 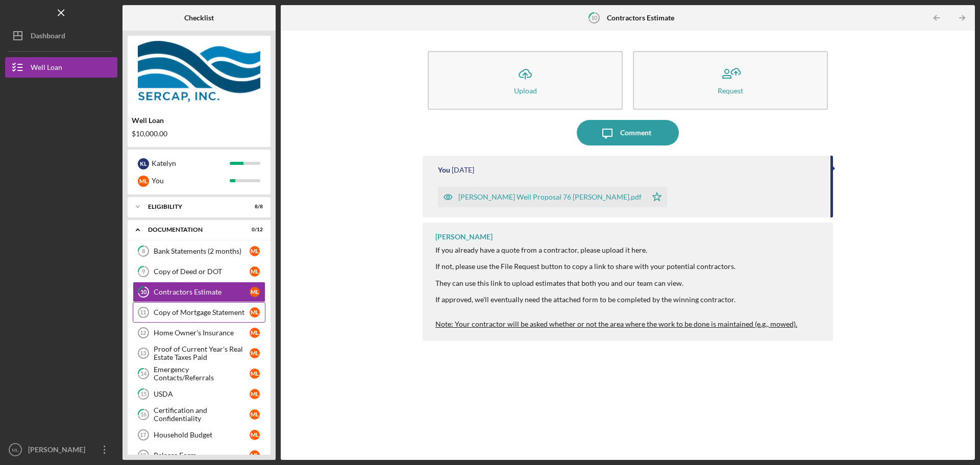 What do you see at coordinates (202, 252) in the screenshot?
I see `div: Bank Statements (2 months)` at bounding box center [202, 252].